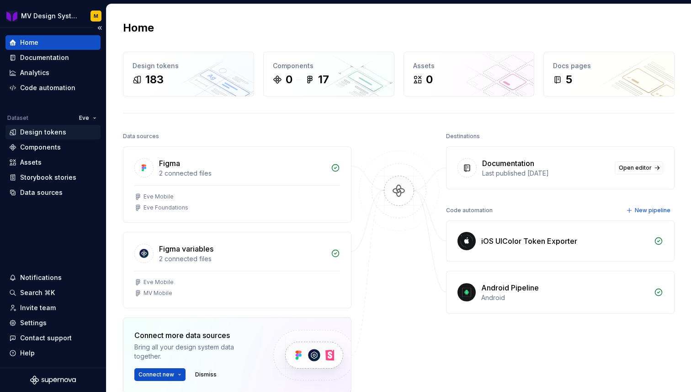 Image resolution: width=691 pixels, height=392 pixels. I want to click on button: Collapse sidebar, so click(100, 28).